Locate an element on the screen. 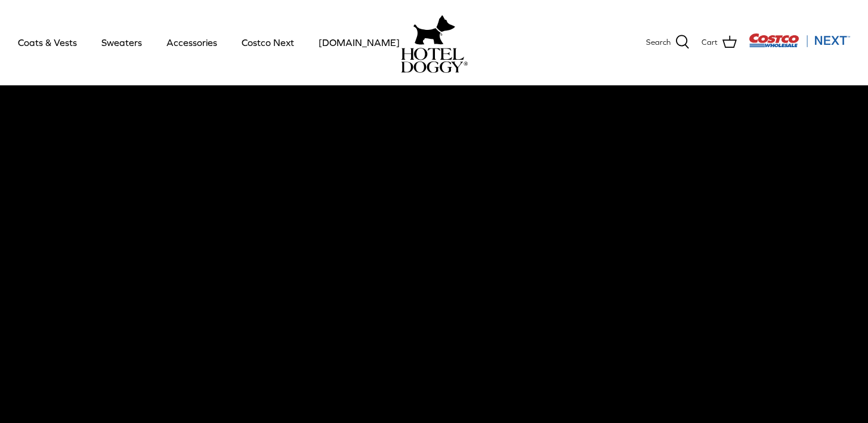 The width and height of the screenshot is (868, 423). a: Accessories is located at coordinates (192, 42).